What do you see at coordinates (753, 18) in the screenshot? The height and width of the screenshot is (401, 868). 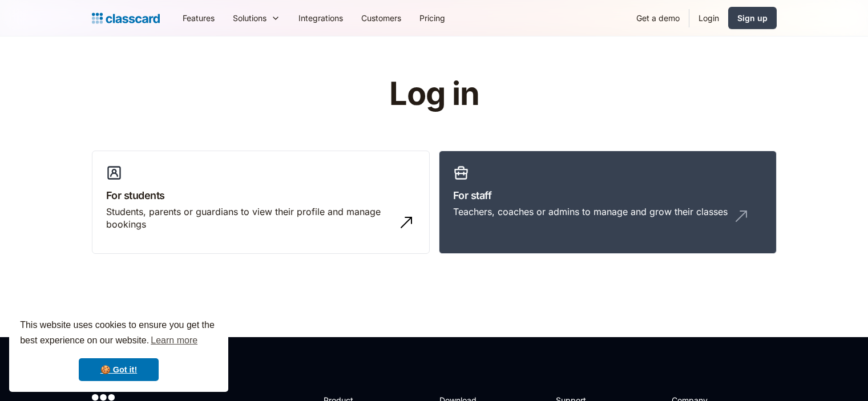 I see `a: Sign up` at bounding box center [753, 18].